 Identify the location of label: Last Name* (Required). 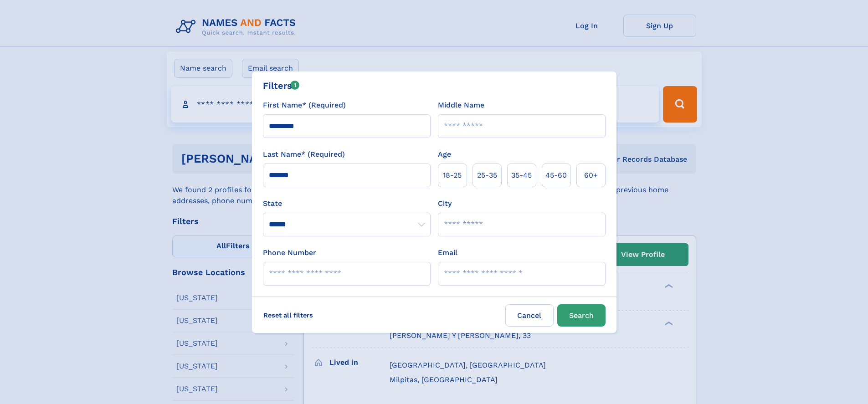
(304, 154).